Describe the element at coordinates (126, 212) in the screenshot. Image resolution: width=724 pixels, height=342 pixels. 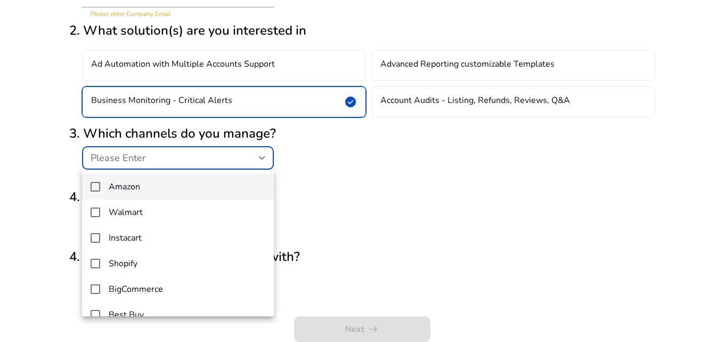
I see `h4: Walmart` at that location.